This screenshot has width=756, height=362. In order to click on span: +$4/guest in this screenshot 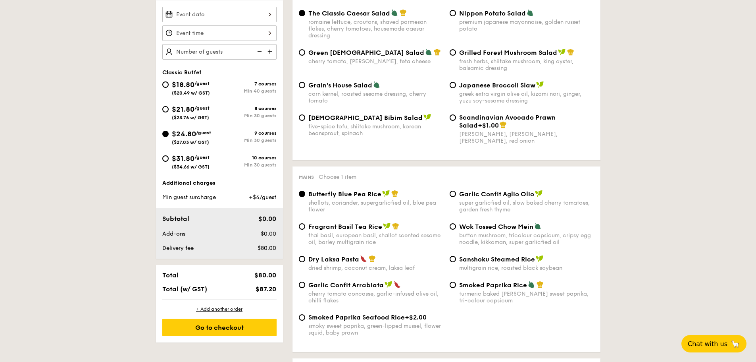, I will do `click(262, 197)`.